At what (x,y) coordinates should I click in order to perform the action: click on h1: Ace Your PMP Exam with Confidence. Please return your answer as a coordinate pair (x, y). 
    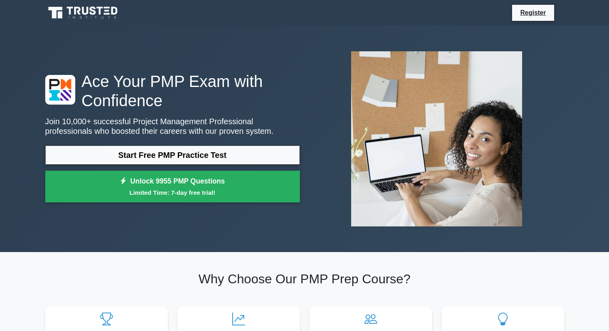
    Looking at the image, I should click on (172, 91).